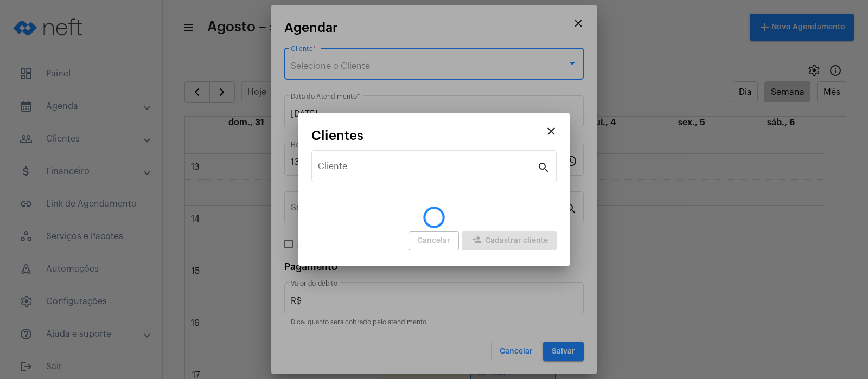 Image resolution: width=868 pixels, height=379 pixels. I want to click on mat-icon: search, so click(544, 167).